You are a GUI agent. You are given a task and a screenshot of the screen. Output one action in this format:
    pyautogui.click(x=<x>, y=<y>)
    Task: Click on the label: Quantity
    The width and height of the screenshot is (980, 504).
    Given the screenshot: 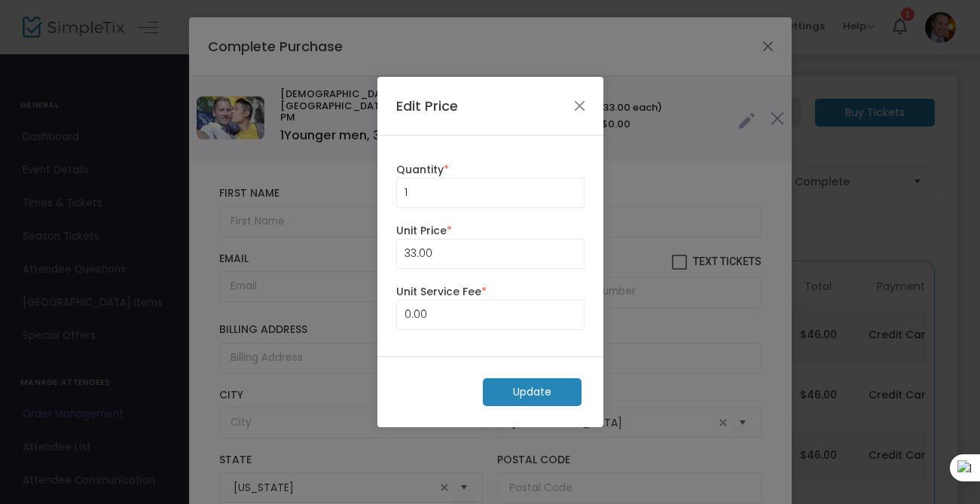 What is the action you would take?
    pyautogui.click(x=490, y=170)
    